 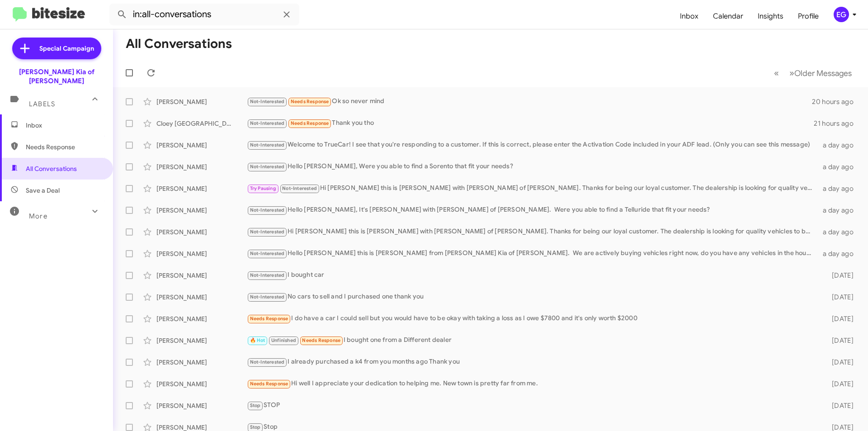 What do you see at coordinates (532, 383) in the screenshot?
I see `div: Hi well I appreciate your dedication to helping me. New town is pretty far from me.` at bounding box center [532, 383].